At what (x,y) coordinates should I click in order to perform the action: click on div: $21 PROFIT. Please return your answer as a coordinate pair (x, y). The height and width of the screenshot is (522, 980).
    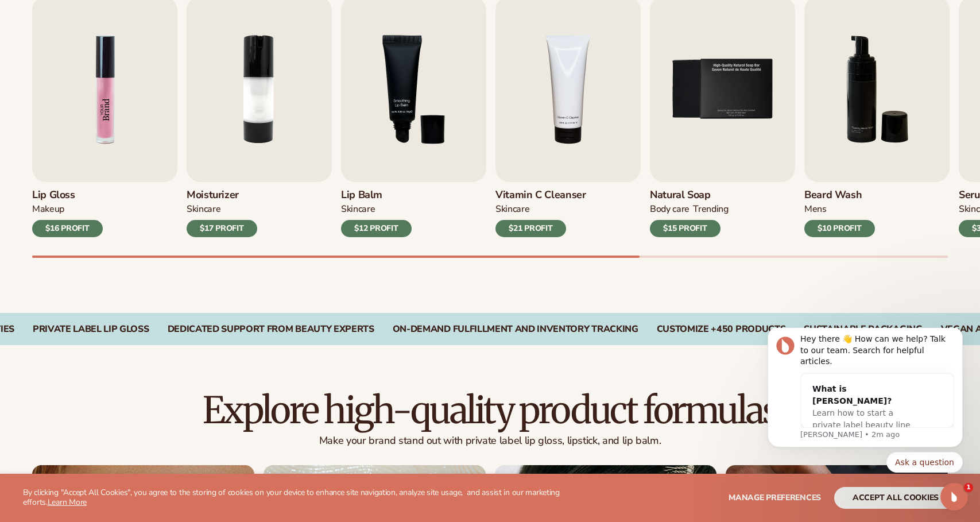
    Looking at the image, I should click on (530, 228).